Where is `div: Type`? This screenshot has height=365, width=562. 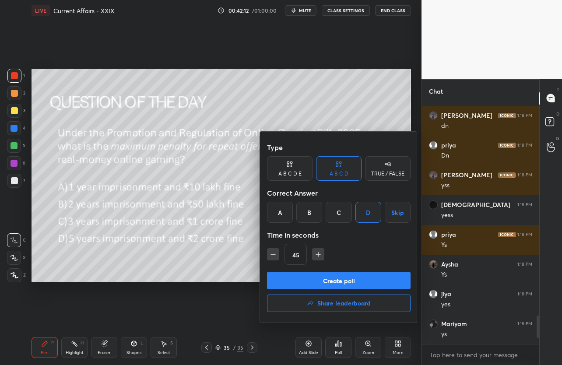
div: Type is located at coordinates (338, 147).